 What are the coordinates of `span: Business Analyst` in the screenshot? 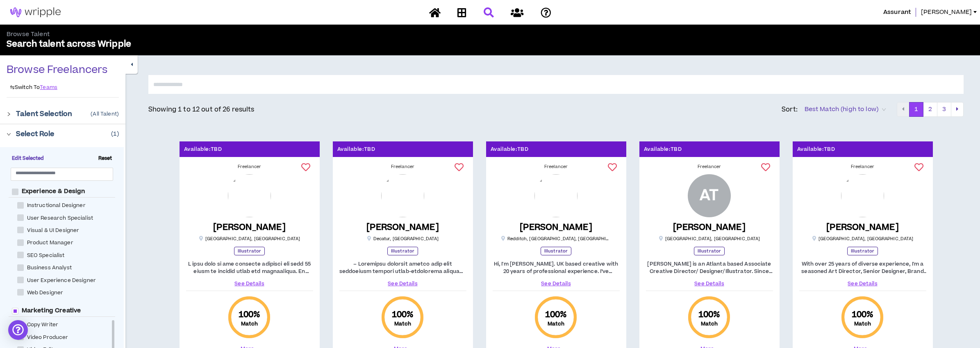 It's located at (49, 268).